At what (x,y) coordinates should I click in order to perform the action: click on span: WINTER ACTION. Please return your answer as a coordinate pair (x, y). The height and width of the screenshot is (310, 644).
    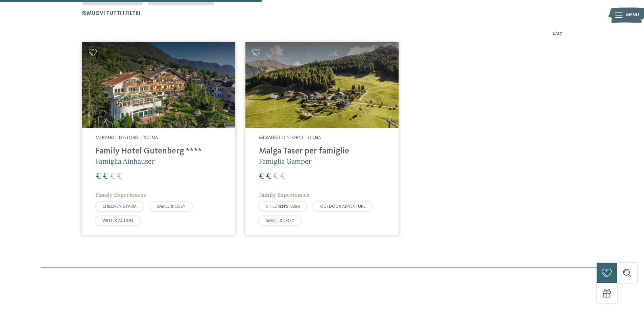
    Looking at the image, I should click on (118, 221).